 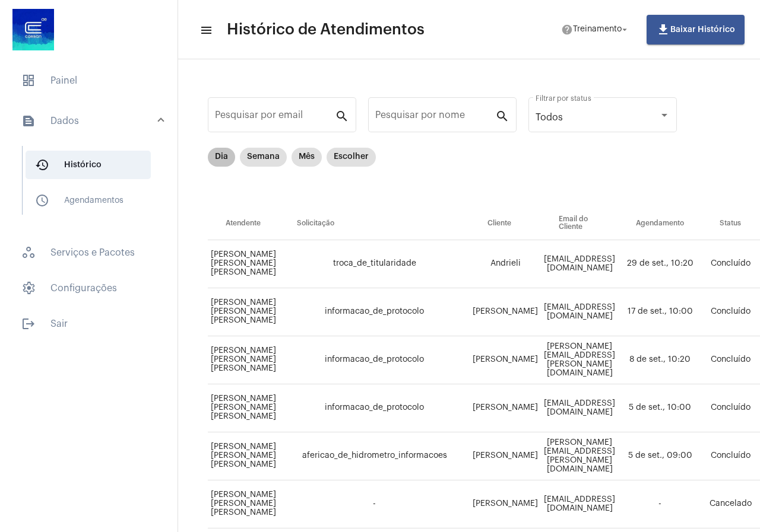 I want to click on span: Configurações, so click(x=89, y=288).